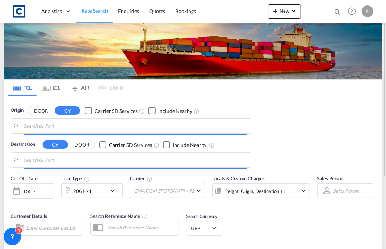  Describe the element at coordinates (255, 191) in the screenshot. I see `div: Freight Origin Destination Factory Stuffing` at that location.